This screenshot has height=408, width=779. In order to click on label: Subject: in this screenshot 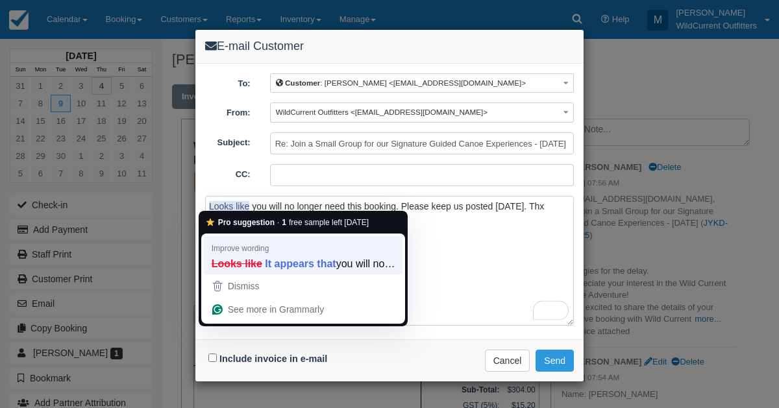, I will do `click(228, 141)`.